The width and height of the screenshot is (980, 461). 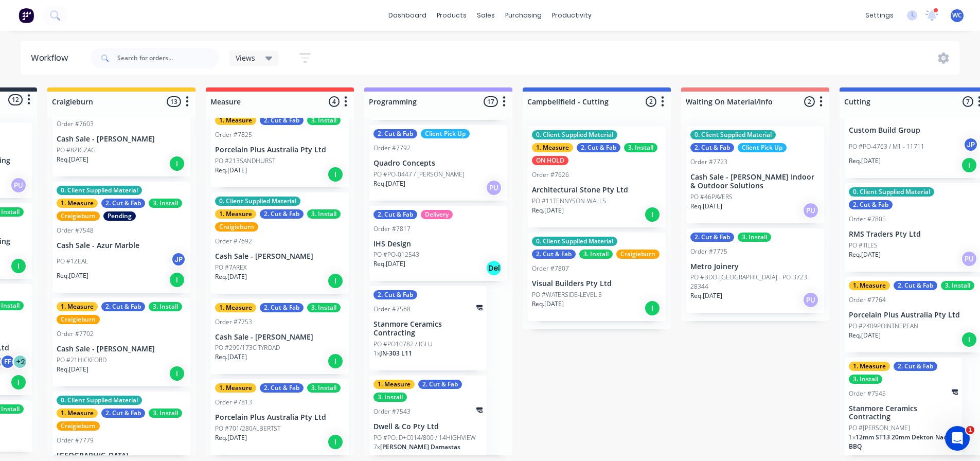 What do you see at coordinates (424, 437) in the screenshot?
I see `p: PO #PO: D+C014/800 / 14HIGHVIEW` at bounding box center [424, 437].